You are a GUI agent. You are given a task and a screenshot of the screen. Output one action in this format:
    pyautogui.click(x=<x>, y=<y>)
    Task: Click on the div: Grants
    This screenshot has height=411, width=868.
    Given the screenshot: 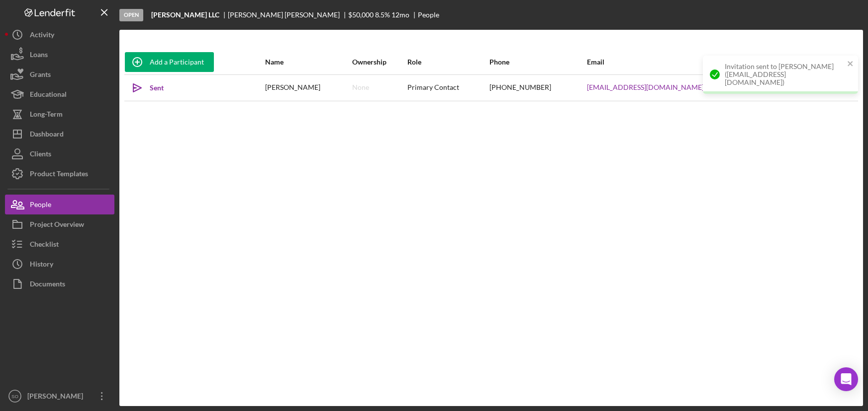 What is the action you would take?
    pyautogui.click(x=40, y=75)
    